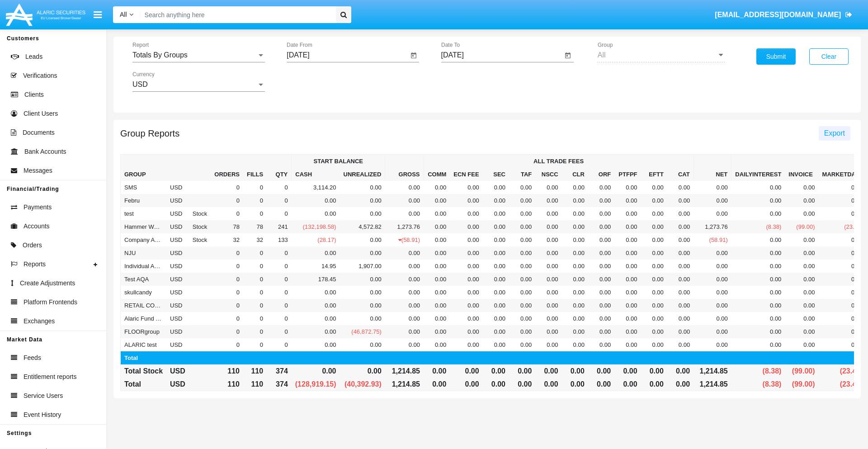 Image resolution: width=868 pixels, height=449 pixels. Describe the element at coordinates (50, 302) in the screenshot. I see `span: Platform Frontends` at that location.